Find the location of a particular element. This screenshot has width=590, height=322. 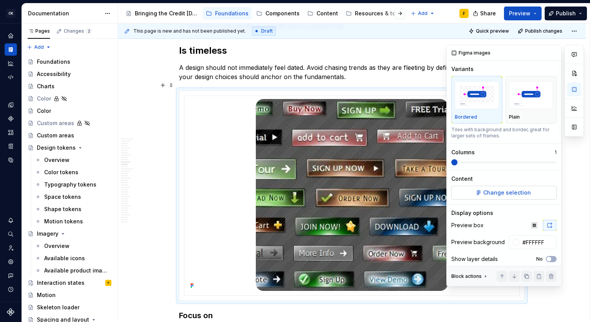

a: Documentation is located at coordinates (11, 50).